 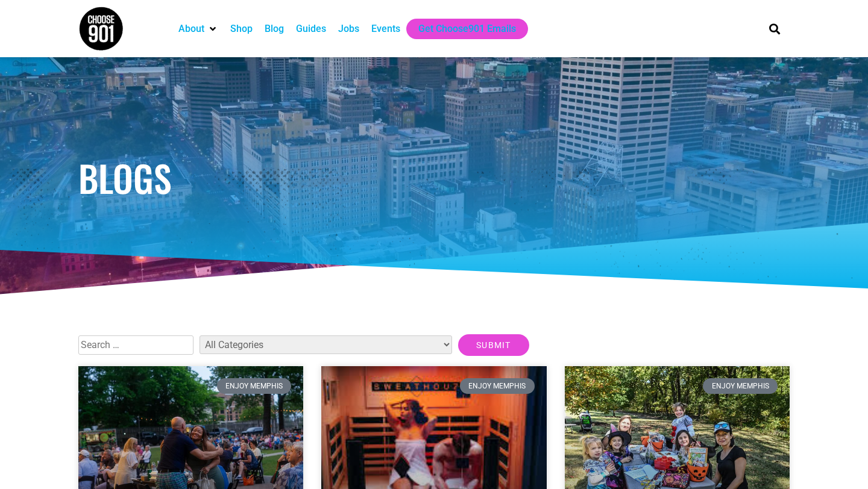 I want to click on h1: Blogs, so click(x=434, y=178).